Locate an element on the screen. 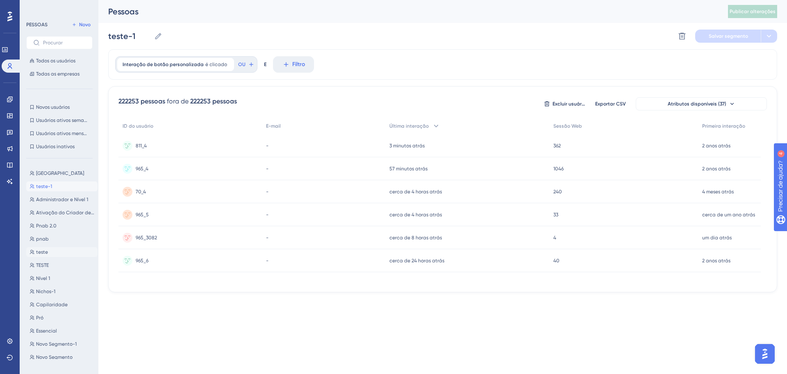 The image size is (787, 374). font: ID do usuário is located at coordinates (138, 126).